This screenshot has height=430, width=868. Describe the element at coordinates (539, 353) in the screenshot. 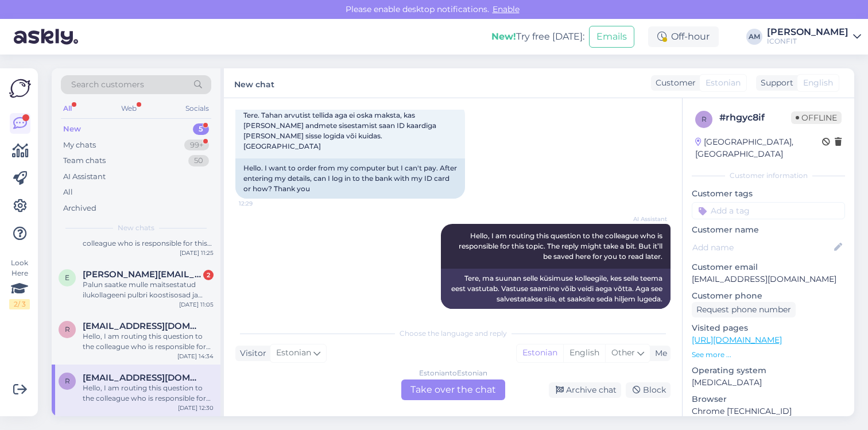

I see `div: Estonian` at that location.